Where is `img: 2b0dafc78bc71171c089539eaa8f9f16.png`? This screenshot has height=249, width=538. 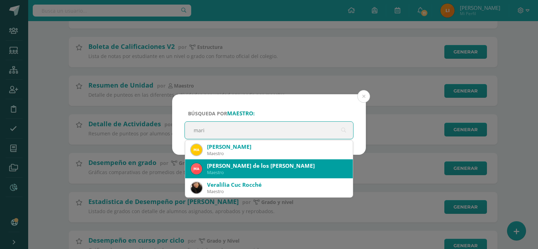
img: 2b0dafc78bc71171c089539eaa8f9f16.png is located at coordinates (197, 169).